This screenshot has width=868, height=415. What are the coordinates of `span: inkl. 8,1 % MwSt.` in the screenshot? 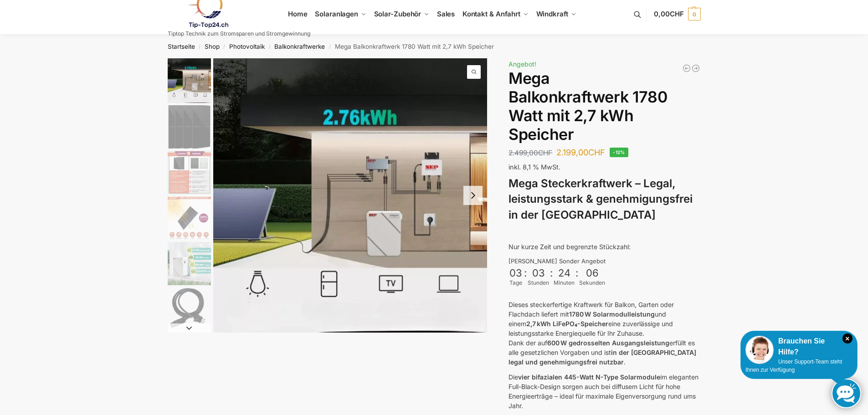 It's located at (534, 167).